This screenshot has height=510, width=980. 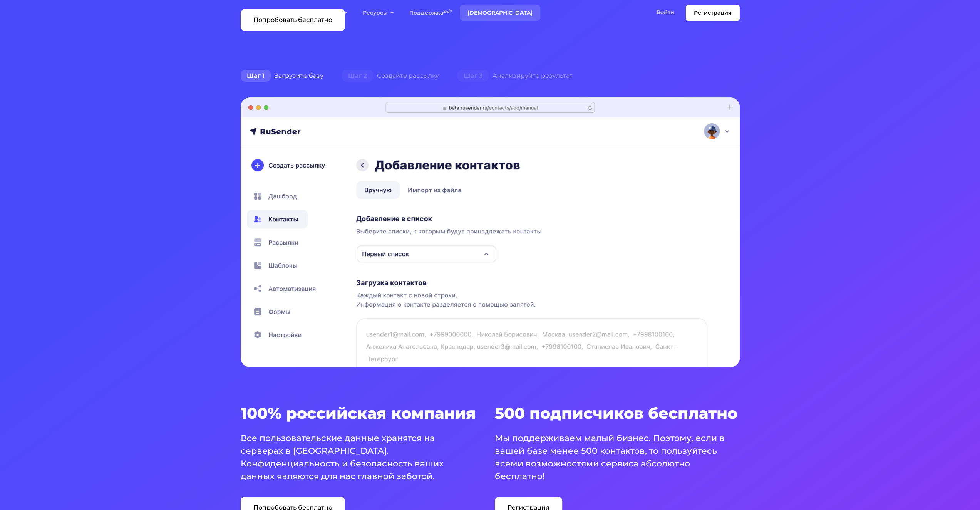 What do you see at coordinates (613, 457) in the screenshot?
I see `p: Мы поддерживаем малый бизнес. Поэтому, если в вашей базе менее 500 контактов, то пользуйтесь всем...` at bounding box center [613, 457].